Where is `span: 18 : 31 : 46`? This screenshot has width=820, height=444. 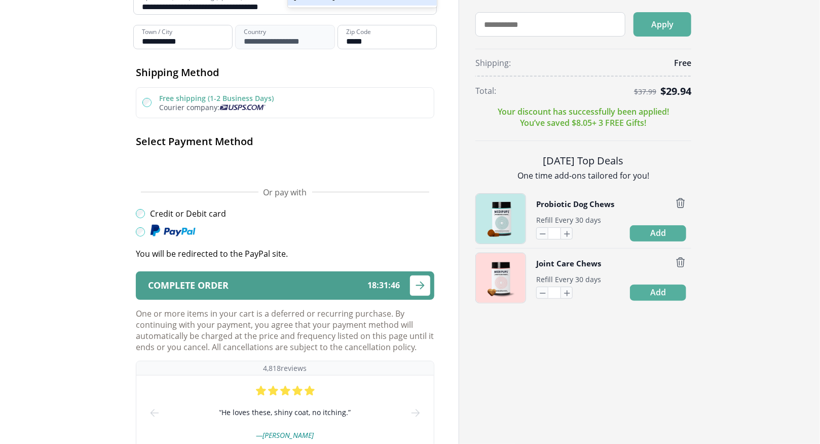
span: 18 : 31 : 46 is located at coordinates (384, 285).